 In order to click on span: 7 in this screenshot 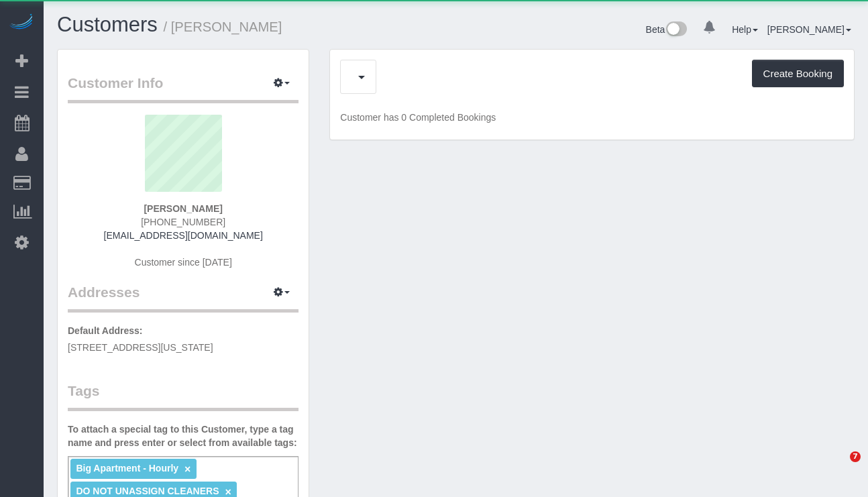, I will do `click(855, 456)`.